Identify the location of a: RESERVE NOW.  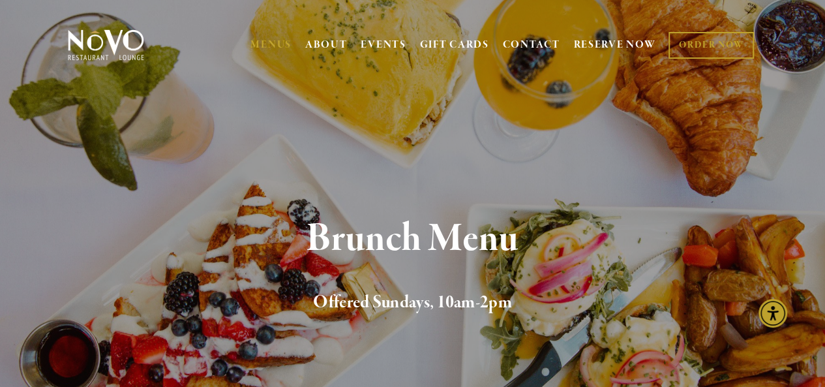
(615, 45).